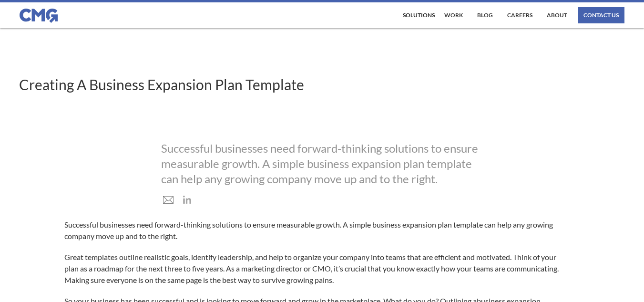 The image size is (644, 302). Describe the element at coordinates (485, 16) in the screenshot. I see `a: Blog` at that location.